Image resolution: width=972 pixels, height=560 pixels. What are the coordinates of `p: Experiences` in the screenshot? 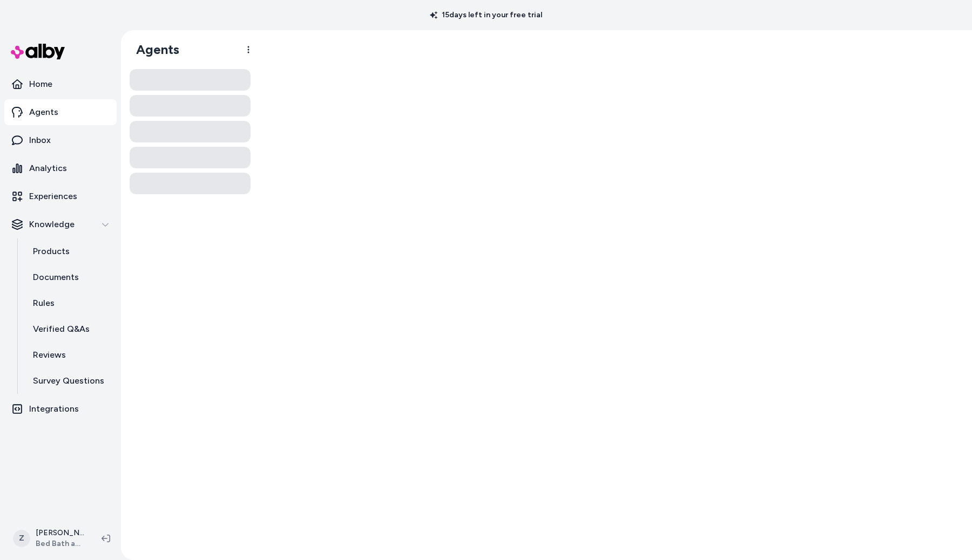 It's located at (53, 197).